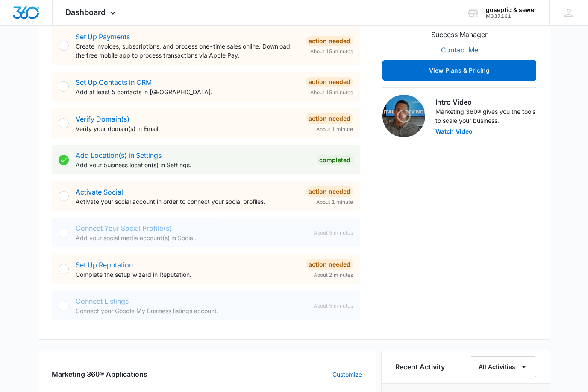 Image resolution: width=588 pixels, height=392 pixels. I want to click on p: Success Manager, so click(459, 35).